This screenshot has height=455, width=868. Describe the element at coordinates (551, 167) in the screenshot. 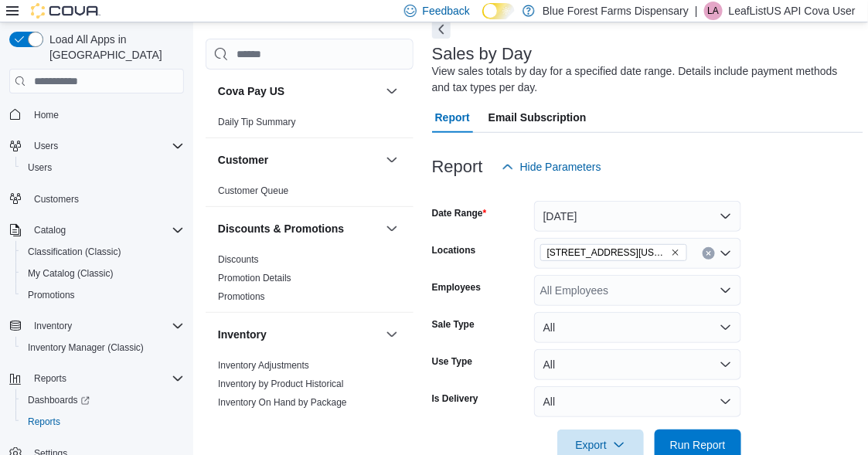

I see `button: Hide Parameters` at that location.